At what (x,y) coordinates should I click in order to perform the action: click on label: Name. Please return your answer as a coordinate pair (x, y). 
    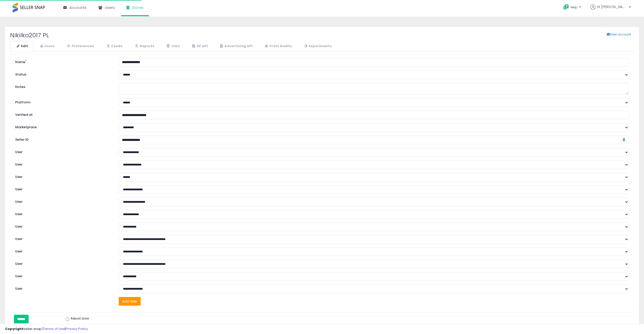
    Looking at the image, I should click on (63, 61).